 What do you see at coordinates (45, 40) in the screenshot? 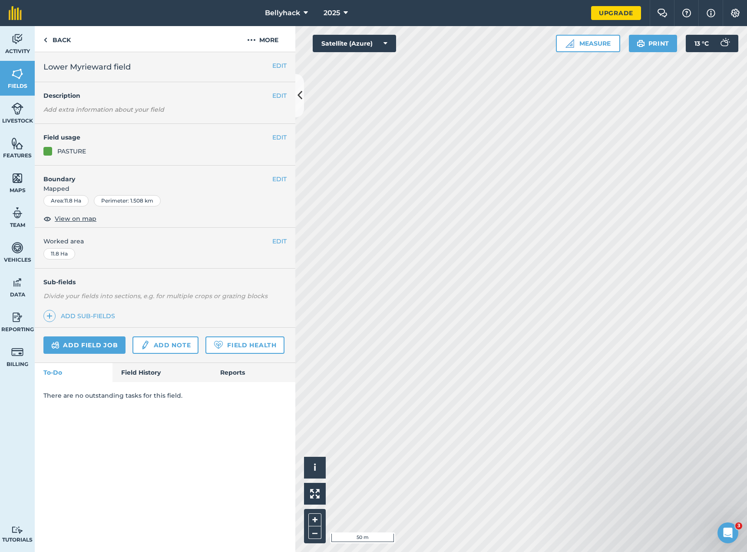
I see `img: svg+xml;base64,PHN2ZyB4bWxucz0iaHR0cDovL3d3dy53My5vcmcvMjAwMC9zdmciIHdpZHRoPSI5IiBoZWlnaHQ9IjI0Ii...` at bounding box center [45, 40].